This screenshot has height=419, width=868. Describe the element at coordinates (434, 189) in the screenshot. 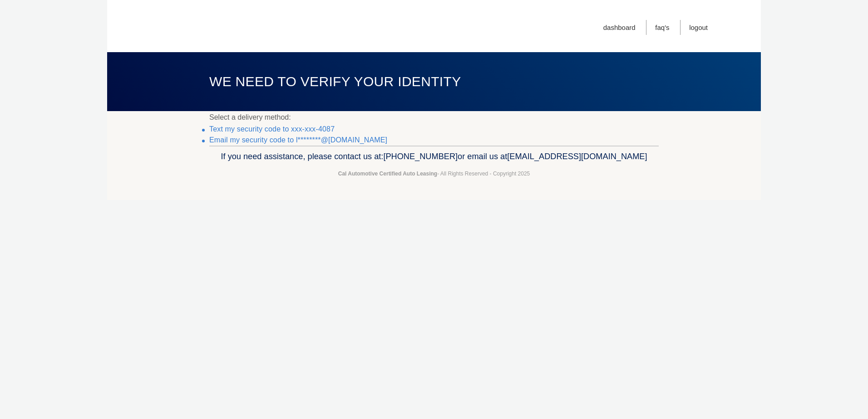

I see `p: - All Rights Reserved - Copyright 2025` at that location.